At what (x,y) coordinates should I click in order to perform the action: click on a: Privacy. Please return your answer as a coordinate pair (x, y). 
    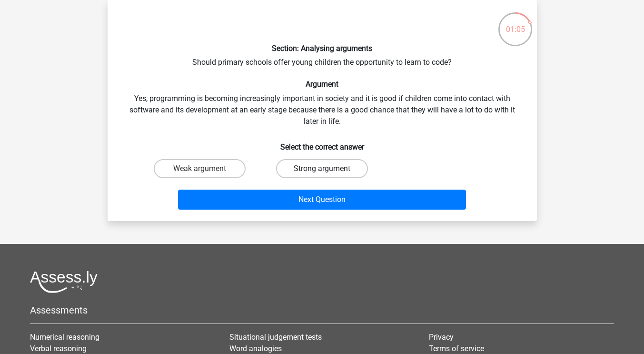
    Looking at the image, I should click on (441, 337).